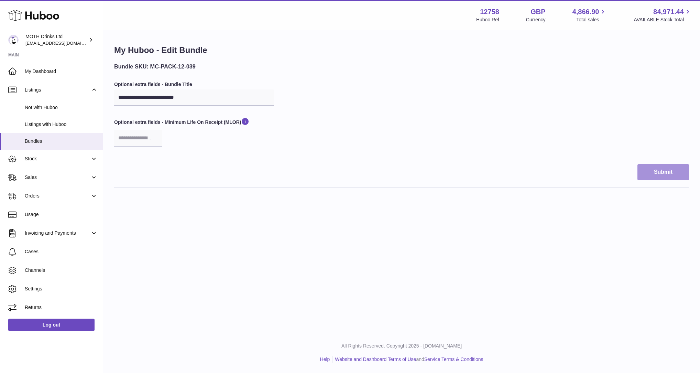  Describe the element at coordinates (194, 66) in the screenshot. I see `h3: Bundle SKU: MC-PACK-12-039` at that location.